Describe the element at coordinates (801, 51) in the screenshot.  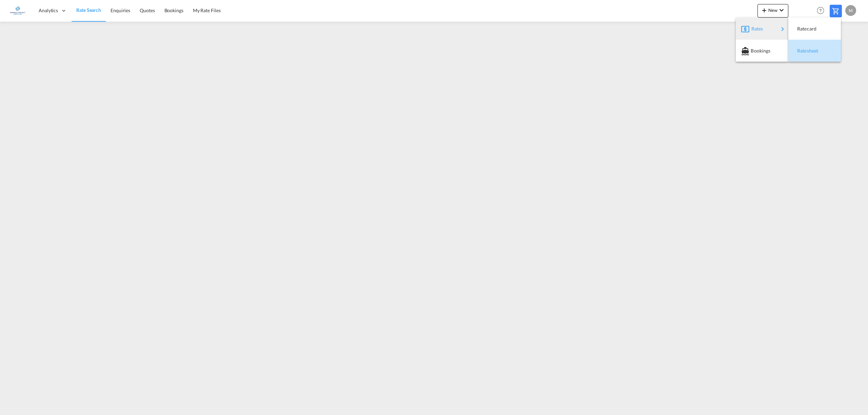
I see `span: Ratesheet` at that location.